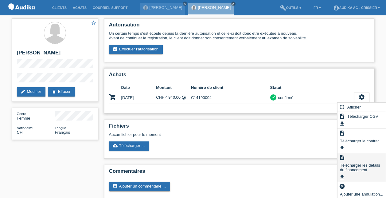 The width and height of the screenshot is (386, 198). What do you see at coordinates (239, 36) in the screenshot?
I see `div: Un certain temps s’est écoulé depuis la dernière autorisation et celle-ci doit donc être exécutée...` at bounding box center [239, 36].